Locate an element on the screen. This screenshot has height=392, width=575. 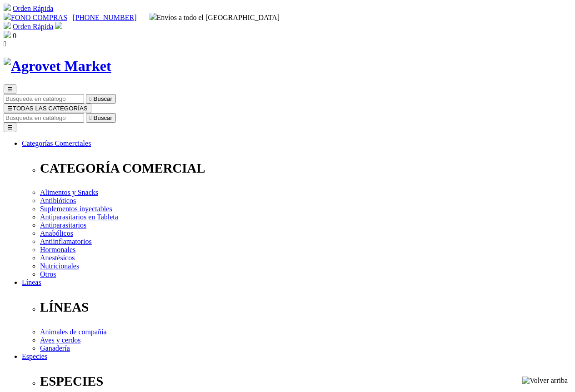
img: user.svg is located at coordinates (59, 26).